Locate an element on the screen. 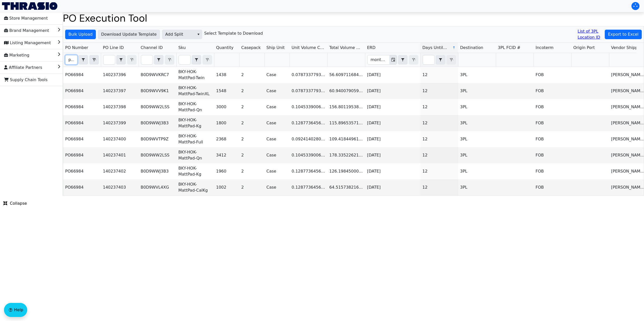 This screenshot has height=321, width=644. button: Export to Excel is located at coordinates (623, 34).